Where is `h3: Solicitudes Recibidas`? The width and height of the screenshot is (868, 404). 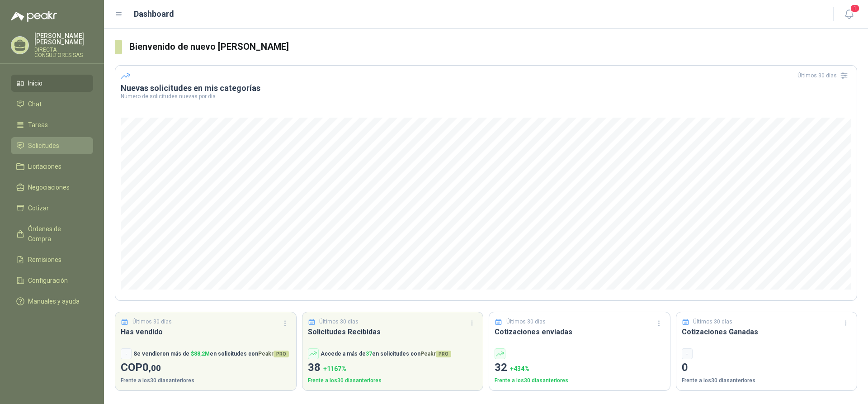 h3: Solicitudes Recibidas is located at coordinates (393, 331).